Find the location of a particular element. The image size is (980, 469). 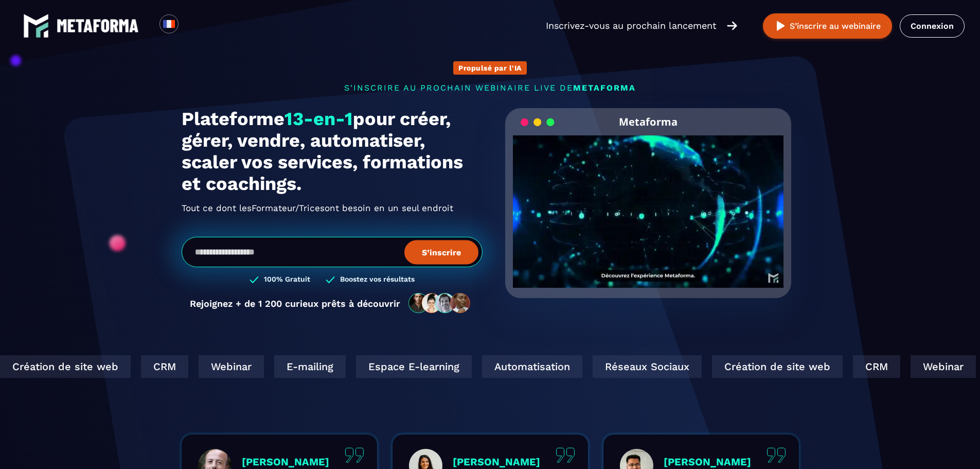

div: E-mailing is located at coordinates (308, 366).